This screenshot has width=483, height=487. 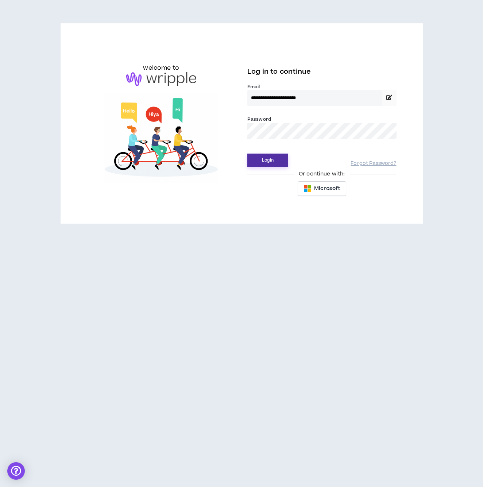 I want to click on span: Log in to continue, so click(x=279, y=71).